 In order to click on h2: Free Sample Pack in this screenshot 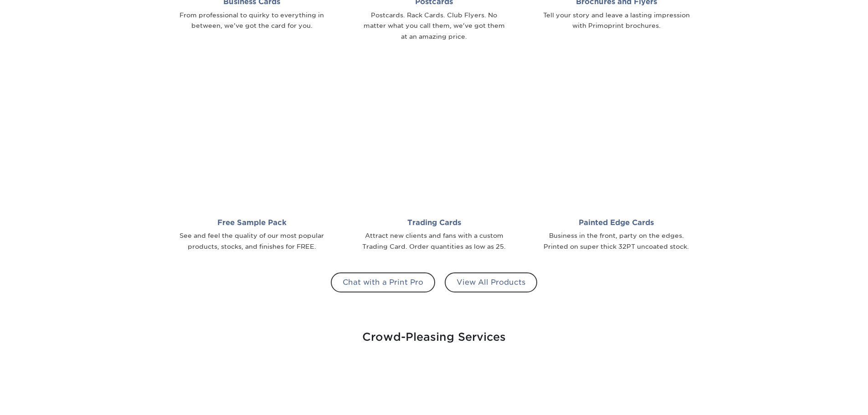, I will do `click(252, 223)`.